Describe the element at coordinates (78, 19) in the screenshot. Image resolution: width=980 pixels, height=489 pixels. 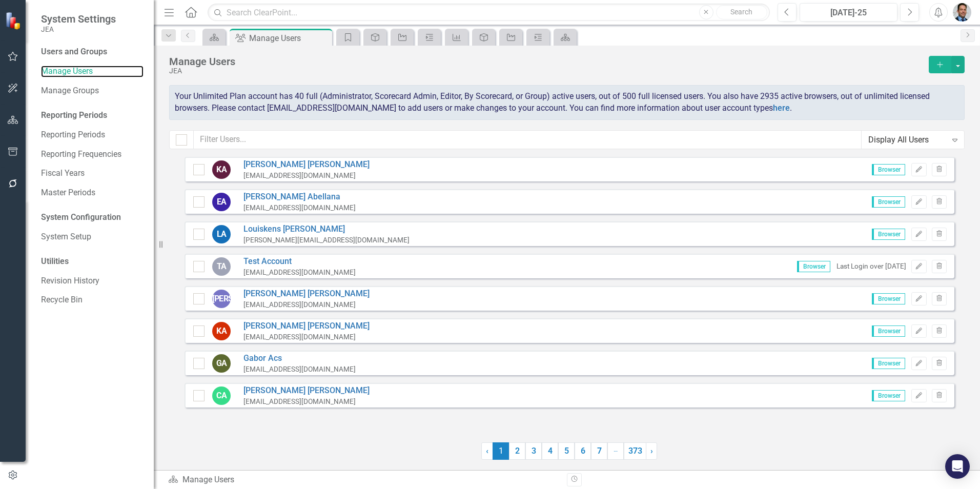
I see `span: System Settings` at that location.